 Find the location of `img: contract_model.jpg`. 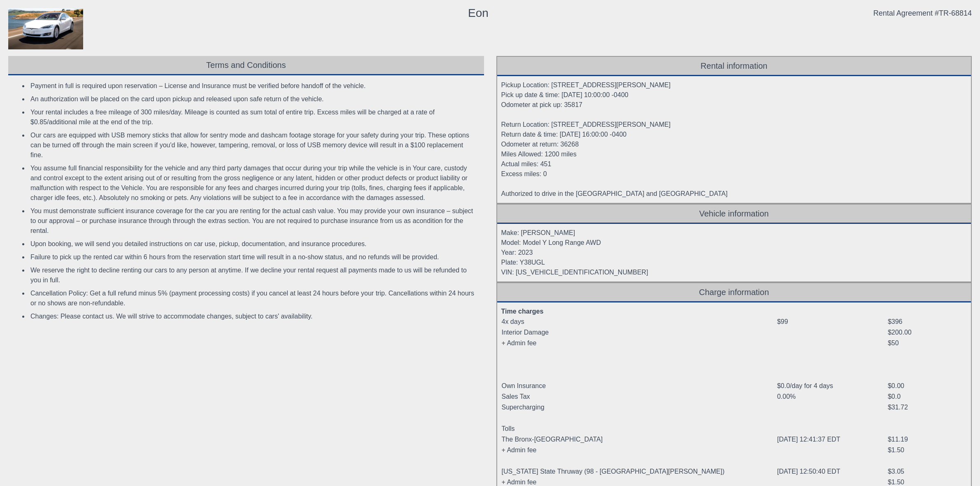

img: contract_model.jpg is located at coordinates (46, 29).